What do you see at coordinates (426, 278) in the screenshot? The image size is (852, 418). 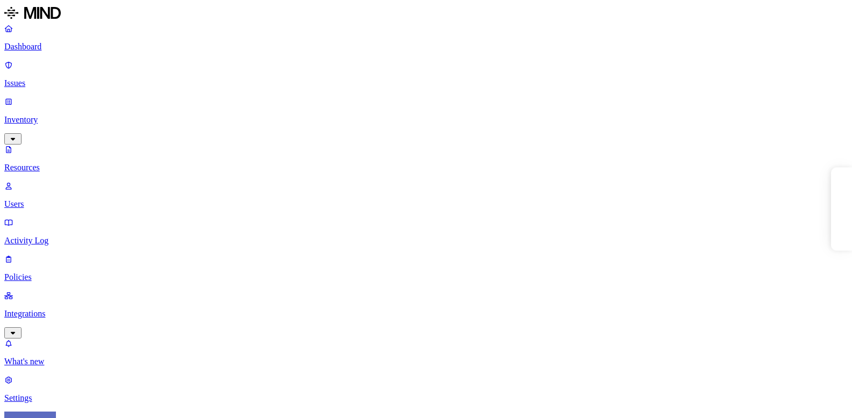 I see `p: Policies` at bounding box center [426, 278].